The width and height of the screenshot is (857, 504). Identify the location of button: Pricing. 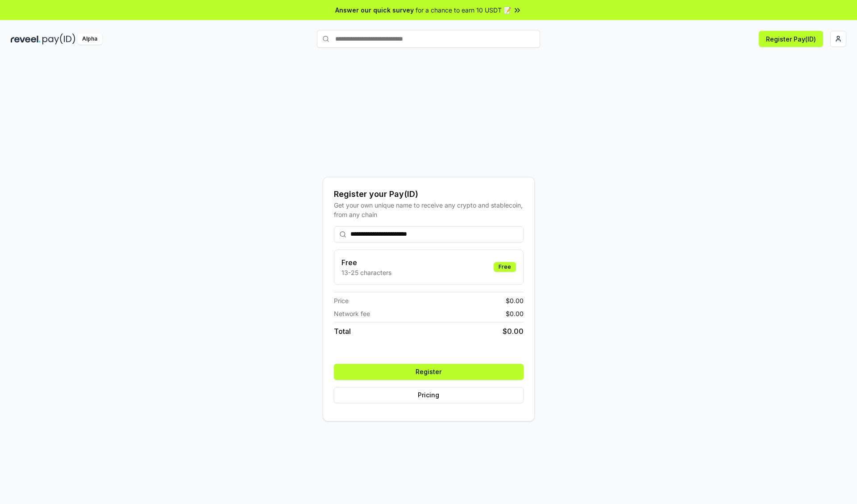
(428, 394).